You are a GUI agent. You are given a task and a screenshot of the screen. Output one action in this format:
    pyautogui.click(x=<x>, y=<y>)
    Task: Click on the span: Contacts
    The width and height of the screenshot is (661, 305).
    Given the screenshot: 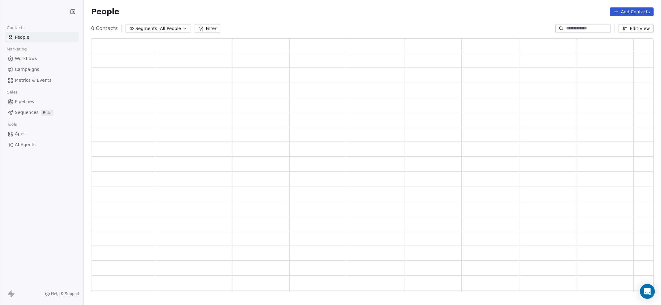 What is the action you would take?
    pyautogui.click(x=15, y=28)
    